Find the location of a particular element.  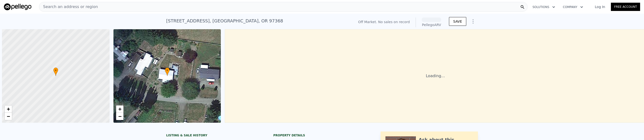

div: Property details is located at coordinates (322, 135).